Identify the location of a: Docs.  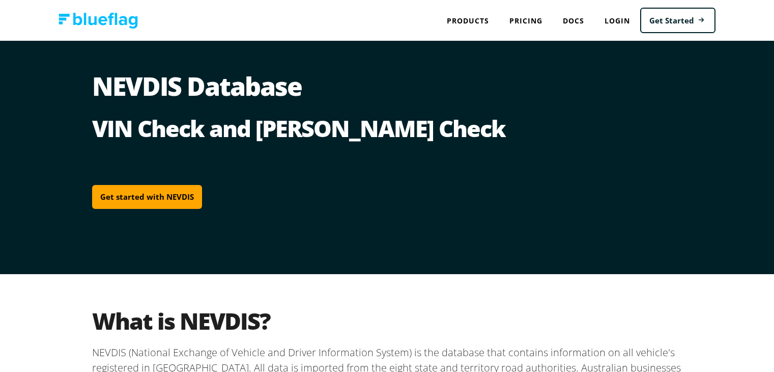
(574, 20).